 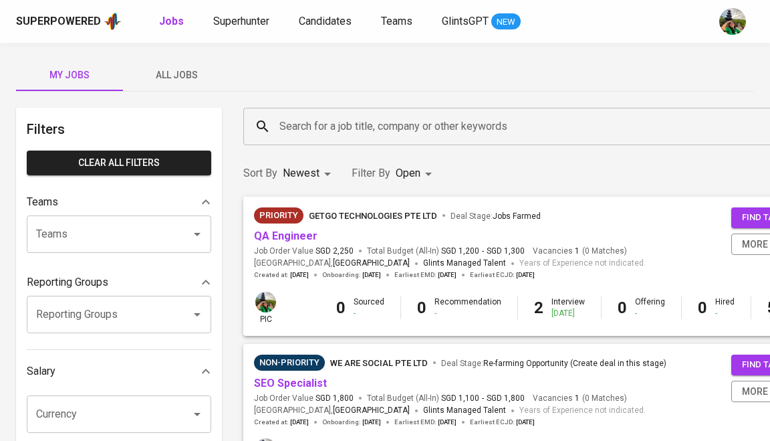 What do you see at coordinates (119, 282) in the screenshot?
I see `div: Reporting Groups` at bounding box center [119, 282].